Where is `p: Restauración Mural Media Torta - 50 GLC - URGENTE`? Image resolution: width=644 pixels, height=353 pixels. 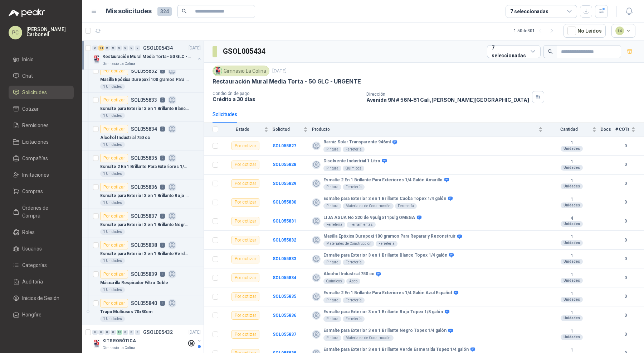 p: Restauración Mural Media Torta - 50 GLC - URGENTE is located at coordinates (287, 81).